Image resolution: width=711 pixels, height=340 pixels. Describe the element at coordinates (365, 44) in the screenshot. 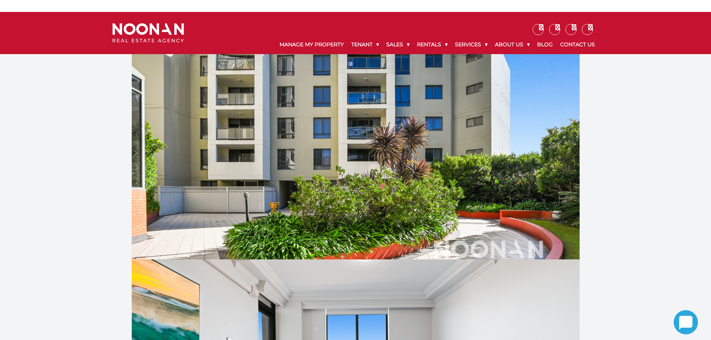

I see `a: Tenant` at that location.